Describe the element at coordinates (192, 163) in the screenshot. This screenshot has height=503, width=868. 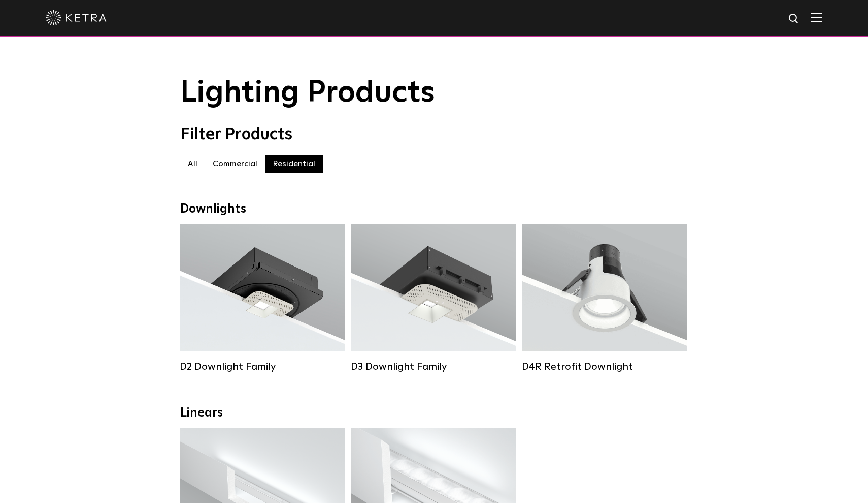
I see `label: All` at that location.